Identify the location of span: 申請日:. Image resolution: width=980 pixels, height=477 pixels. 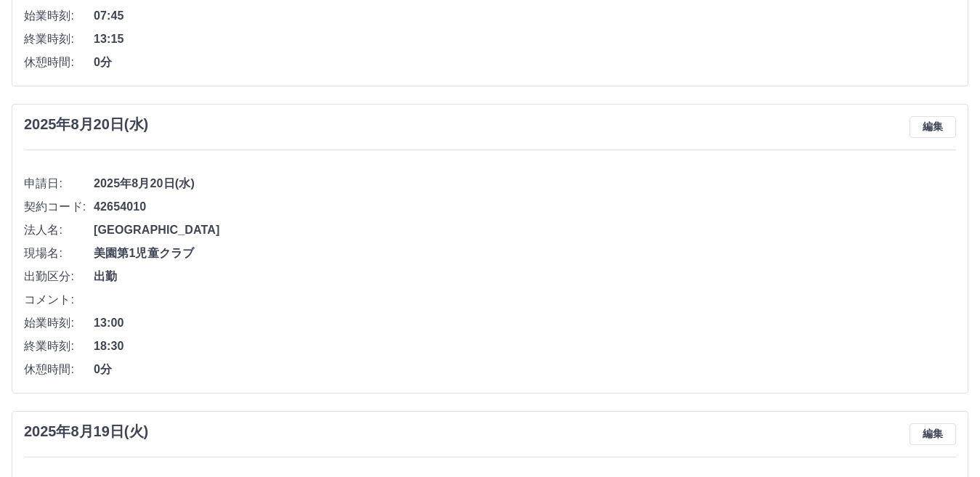
(59, 183).